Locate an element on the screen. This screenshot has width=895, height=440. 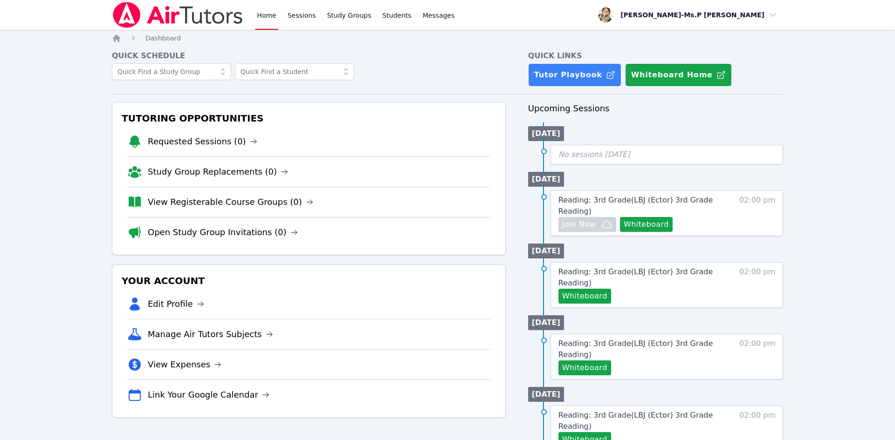
nav: Breadcrumb is located at coordinates (447, 38).